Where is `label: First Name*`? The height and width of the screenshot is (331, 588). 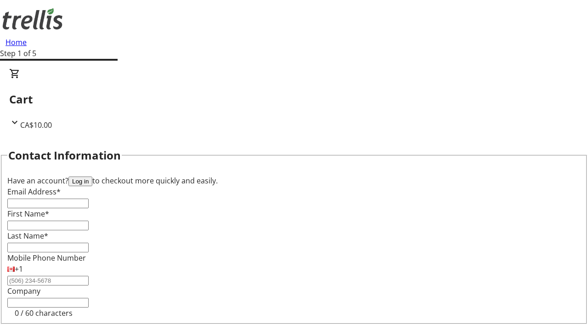 label: First Name* is located at coordinates (28, 214).